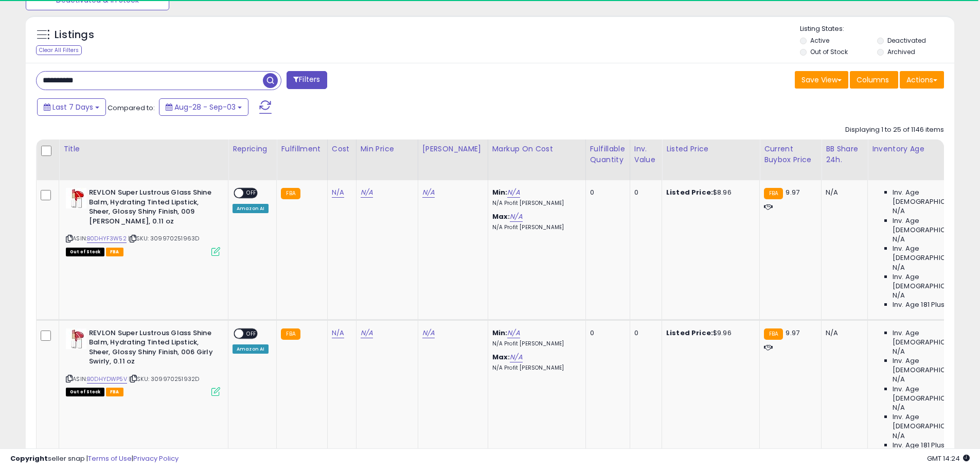  Describe the element at coordinates (829, 51) in the screenshot. I see `label: Out of Stock` at that location.